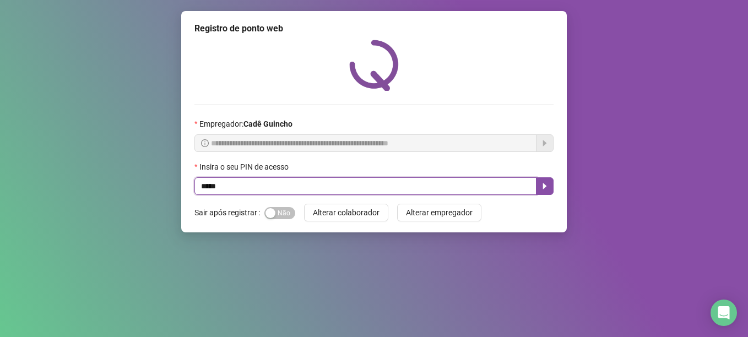  What do you see at coordinates (246, 124) in the screenshot?
I see `span: Empregador :` at bounding box center [246, 124].